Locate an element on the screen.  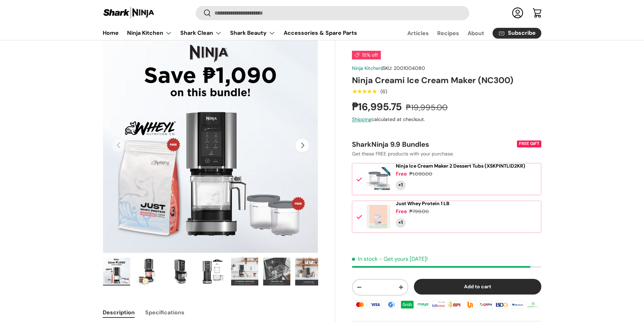
div: (6) is located at coordinates (384, 92).